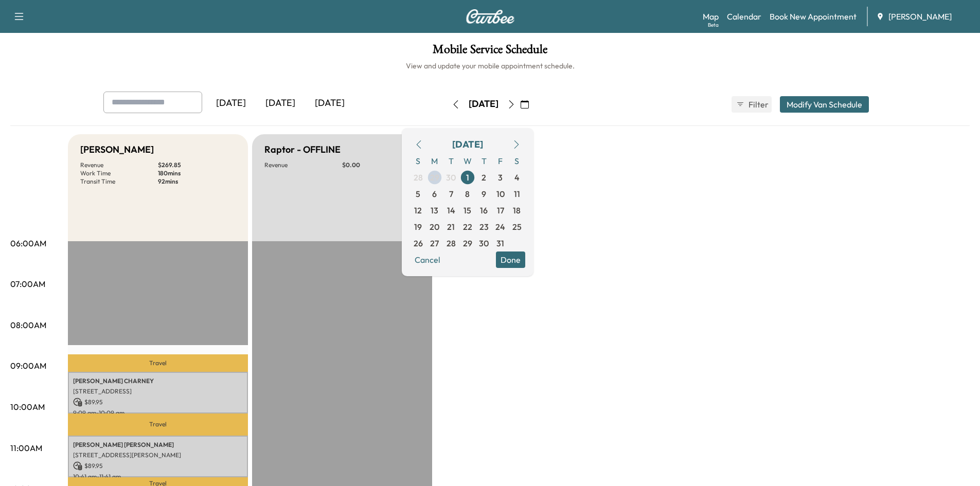  Describe the element at coordinates (501, 194) in the screenshot. I see `span: 10` at that location.